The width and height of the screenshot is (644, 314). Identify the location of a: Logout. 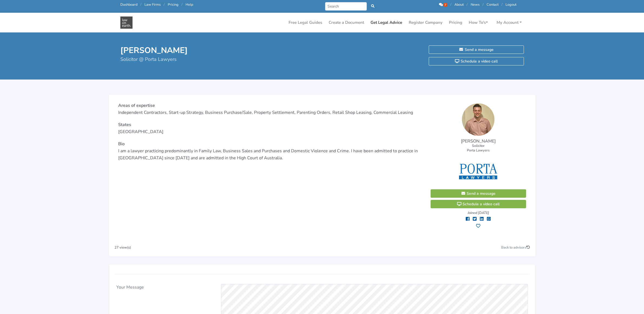
(511, 4).